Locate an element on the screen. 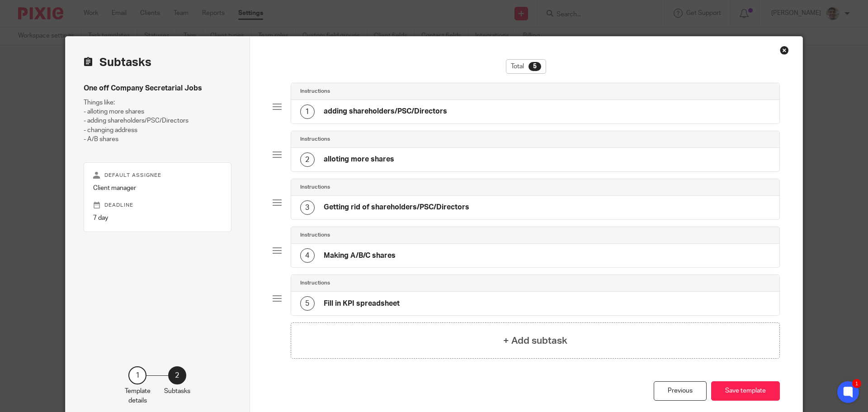 This screenshot has height=412, width=868. div: 3 is located at coordinates (308, 207).